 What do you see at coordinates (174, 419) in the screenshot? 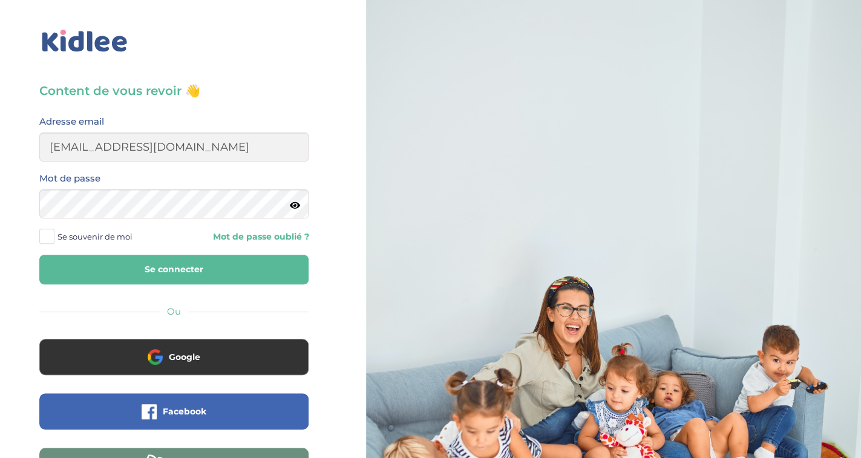
I see `a: Facebook` at bounding box center [174, 419].